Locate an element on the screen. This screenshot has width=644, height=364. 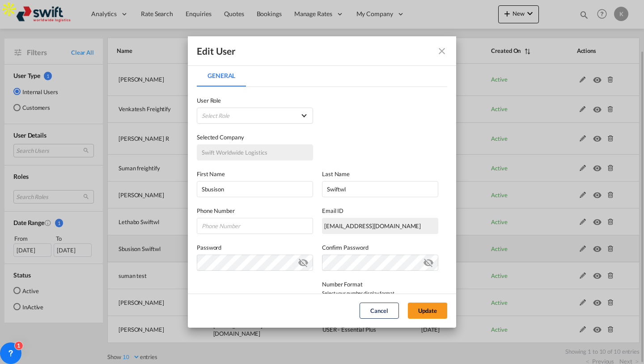
input: First name is located at coordinates (255, 189).